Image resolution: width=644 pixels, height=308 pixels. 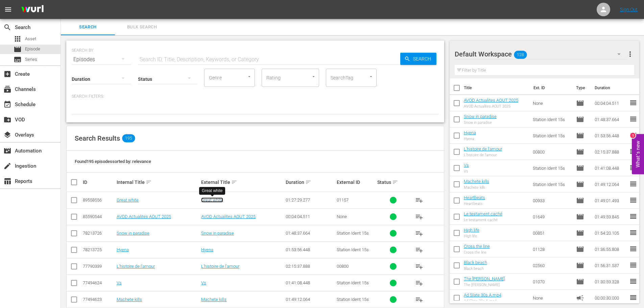 I want to click on td: 01070, so click(x=552, y=281).